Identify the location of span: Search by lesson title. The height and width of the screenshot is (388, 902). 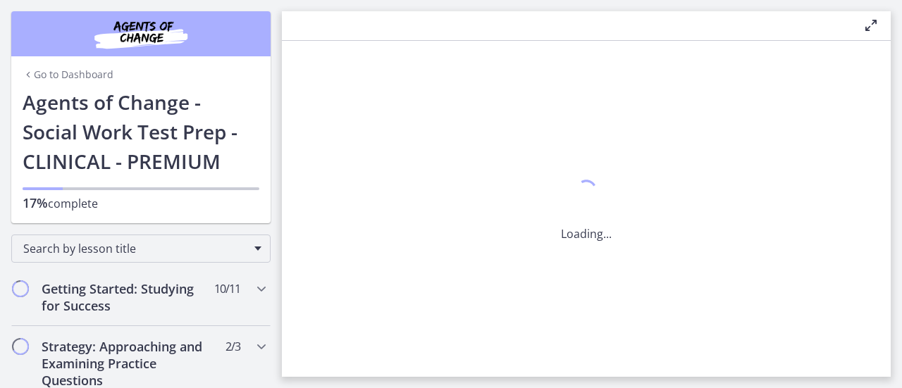
(135, 249).